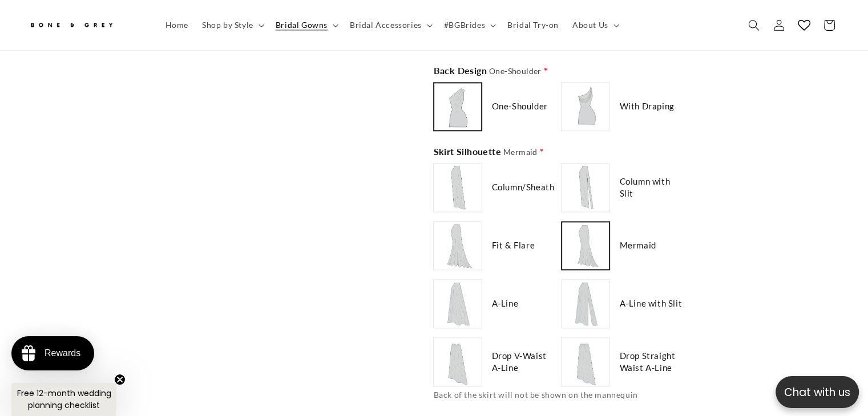 This screenshot has height=416, width=868. What do you see at coordinates (385, 25) in the screenshot?
I see `span: Bridal Accessories` at bounding box center [385, 25].